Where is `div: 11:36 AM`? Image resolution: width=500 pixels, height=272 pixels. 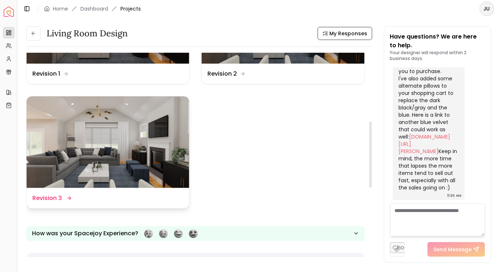 div: 11:36 AM is located at coordinates (455, 196).